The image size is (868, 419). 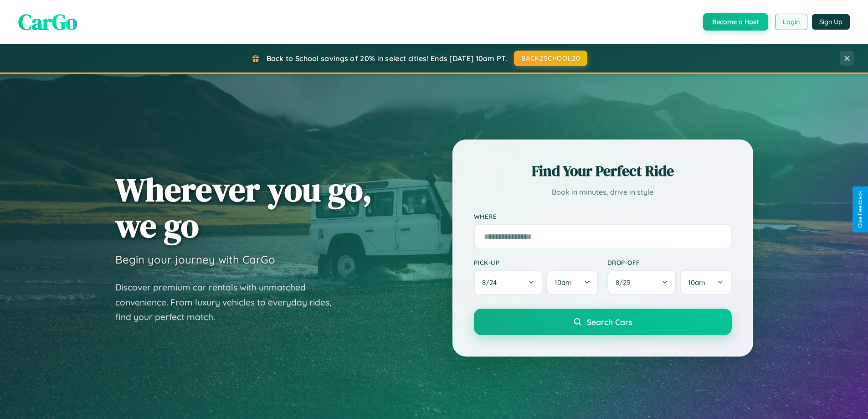 I want to click on h3: Begin your journey with CarGo, so click(x=195, y=259).